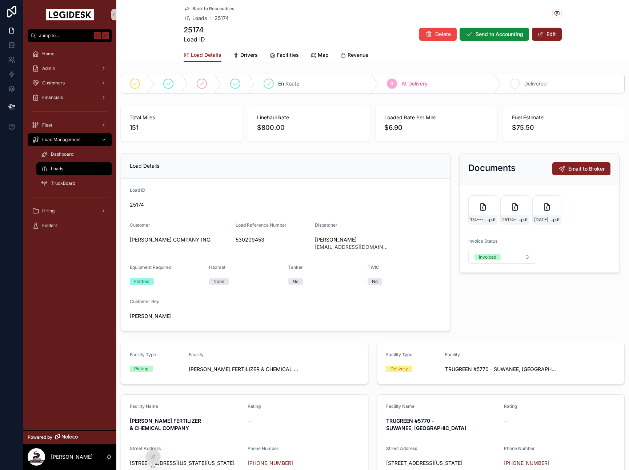 Image resolution: width=629 pixels, height=470 pixels. I want to click on div: Delivery, so click(399, 369).